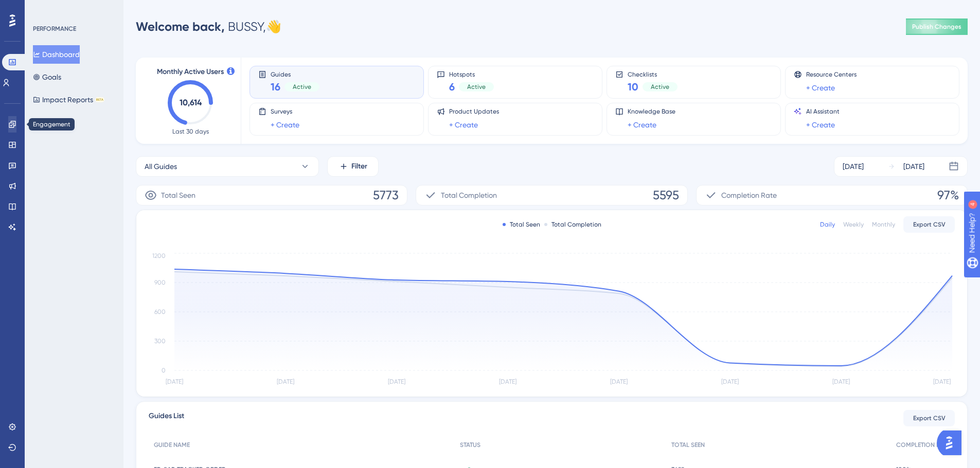 The height and width of the screenshot is (468, 980). Describe the element at coordinates (180, 26) in the screenshot. I see `span: Welcome back,` at that location.